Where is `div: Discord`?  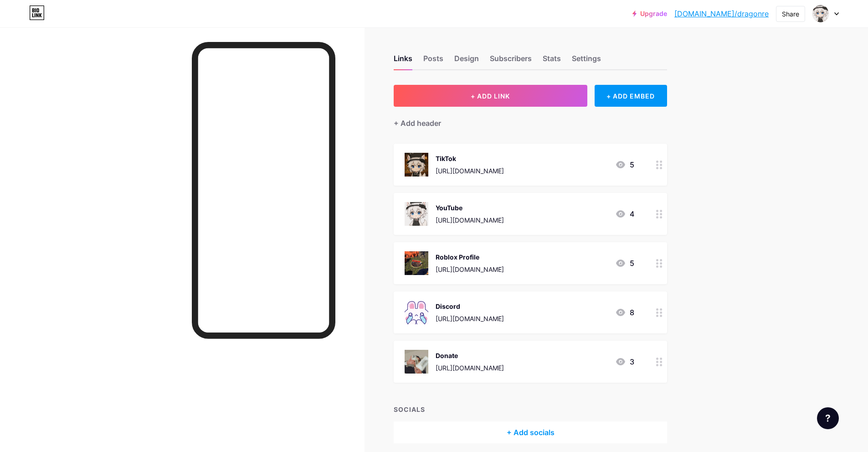 div: Discord is located at coordinates (470, 307).